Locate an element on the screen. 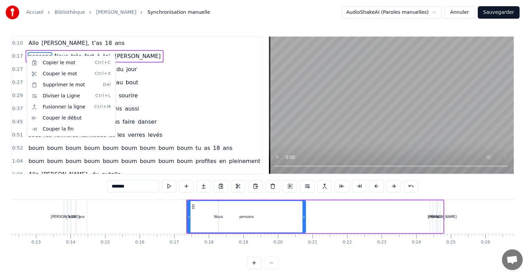  div: Supprimer le mot is located at coordinates (71, 85).